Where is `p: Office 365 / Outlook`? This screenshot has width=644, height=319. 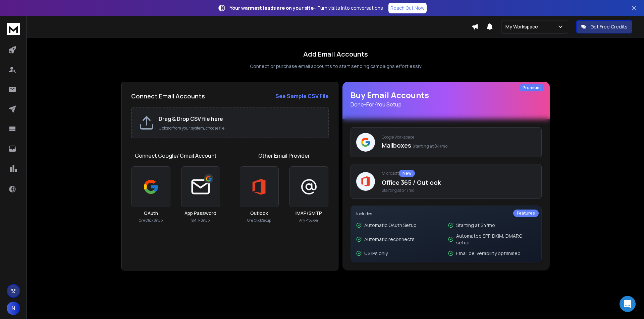 p: Office 365 / Outlook is located at coordinates (459, 182).